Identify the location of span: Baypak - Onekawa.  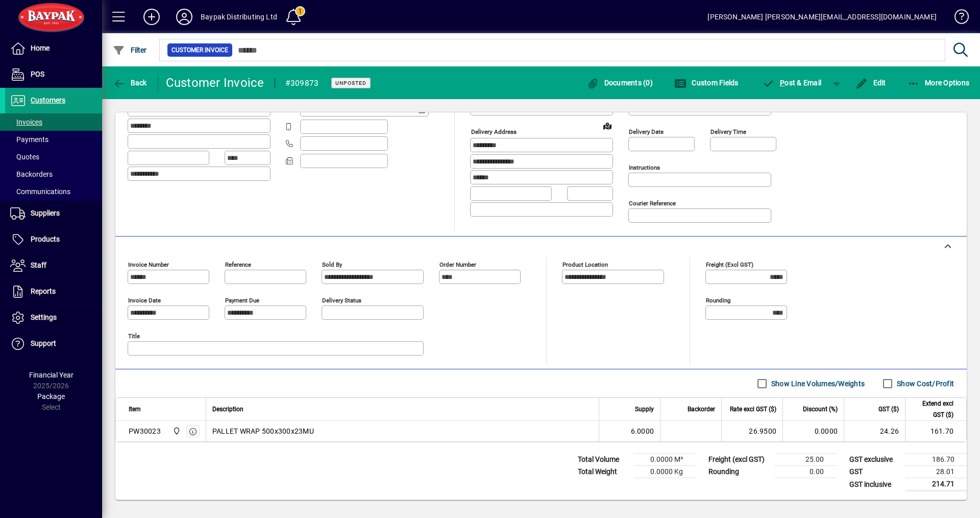
(176, 431).